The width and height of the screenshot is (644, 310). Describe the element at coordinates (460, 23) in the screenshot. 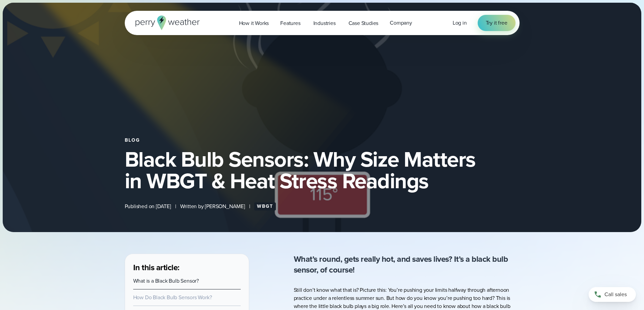

I see `a: Log in` at that location.